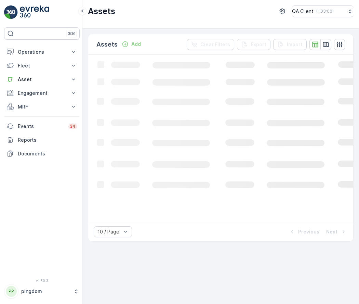 The image size is (359, 304). I want to click on p: Next, so click(332, 232).